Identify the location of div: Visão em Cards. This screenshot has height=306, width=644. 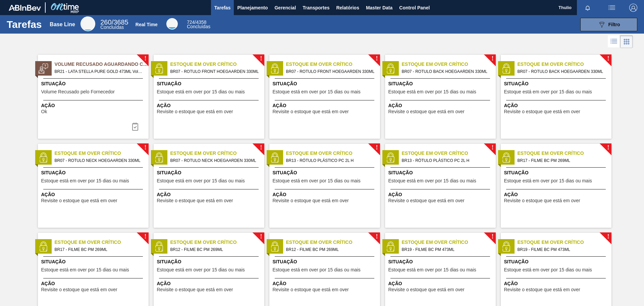
(626, 42).